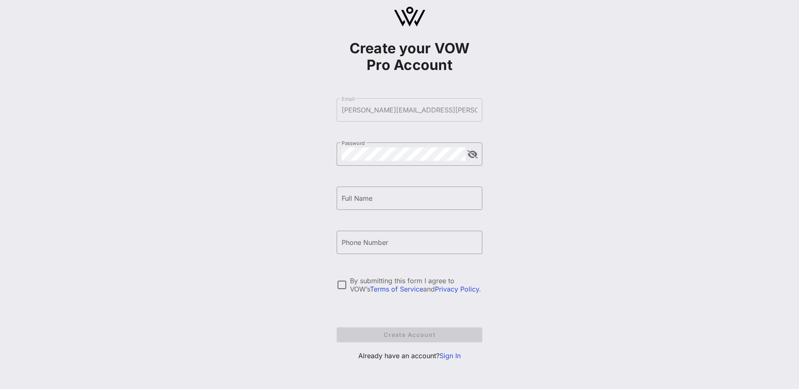 This screenshot has height=389, width=799. Describe the element at coordinates (348, 99) in the screenshot. I see `label: Email` at that location.